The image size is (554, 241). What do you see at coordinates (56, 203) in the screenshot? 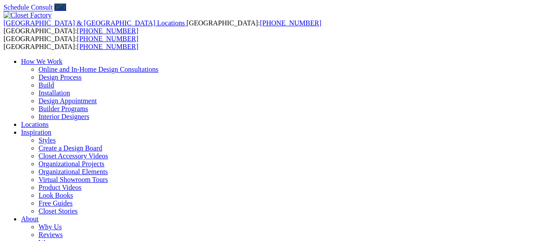
I see `a: Free Guides` at bounding box center [56, 203].